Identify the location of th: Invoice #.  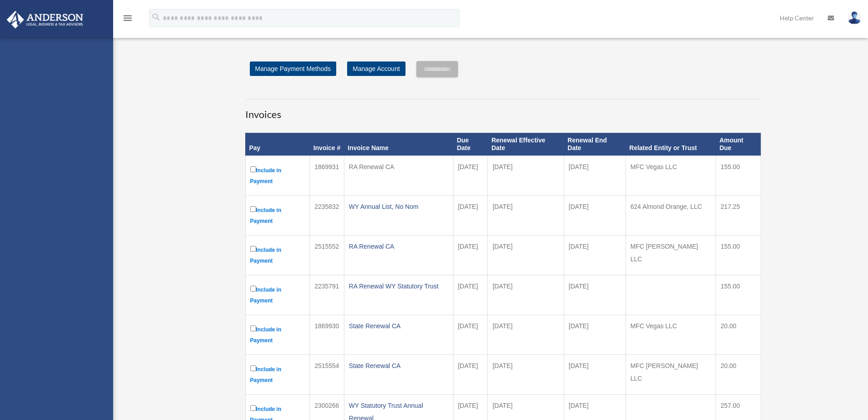
(326, 144).